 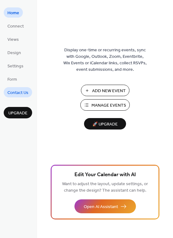 What do you see at coordinates (14, 52) in the screenshot?
I see `a: Design` at bounding box center [14, 52].